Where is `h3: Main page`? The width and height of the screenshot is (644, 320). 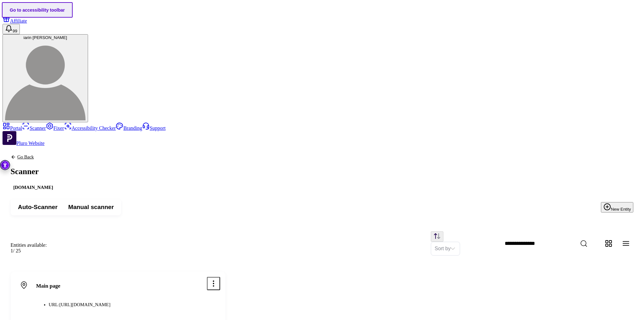
h3: Main page is located at coordinates (73, 286).